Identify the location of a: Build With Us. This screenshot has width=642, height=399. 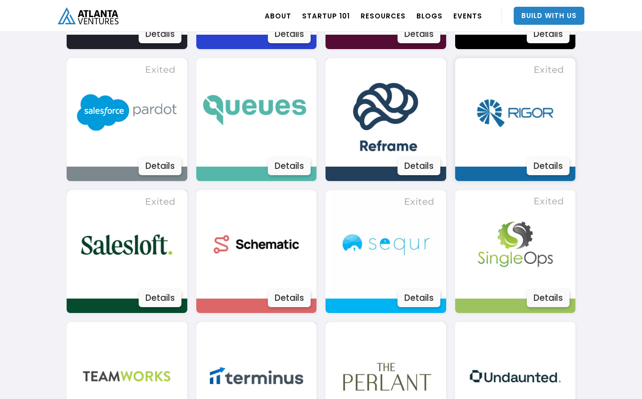
(549, 16).